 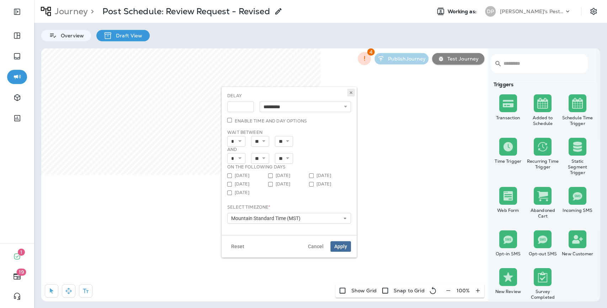 I want to click on button: 19, so click(x=17, y=276).